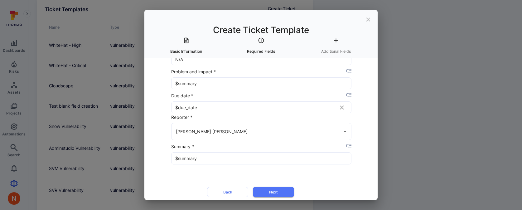  Describe the element at coordinates (246, 117) in the screenshot. I see `label: Reporter *` at that location.